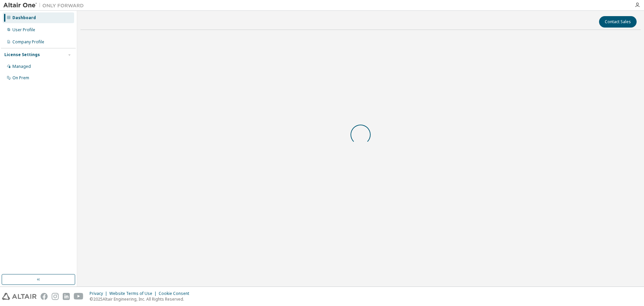 The image size is (644, 306). Describe the element at coordinates (44, 296) in the screenshot. I see `img: facebook.svg` at that location.